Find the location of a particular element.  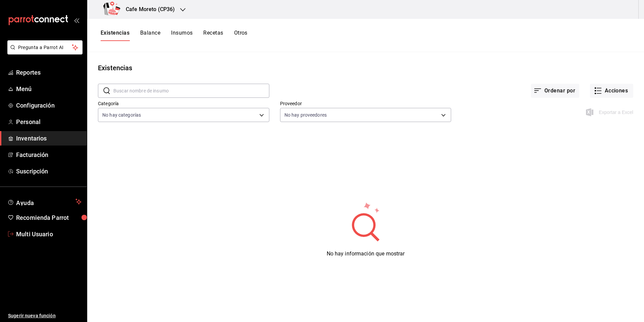

span: Reportes is located at coordinates (49, 72).